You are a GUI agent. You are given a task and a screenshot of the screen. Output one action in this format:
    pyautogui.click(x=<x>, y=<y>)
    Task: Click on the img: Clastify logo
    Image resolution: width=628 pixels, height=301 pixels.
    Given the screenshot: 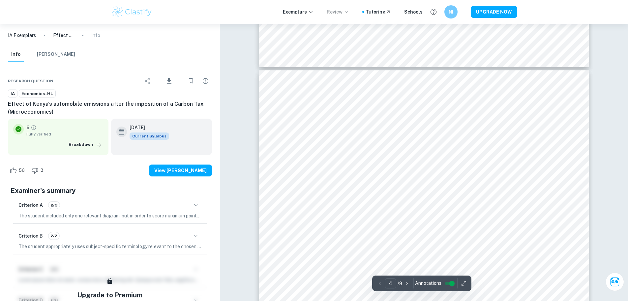 What is the action you would take?
    pyautogui.click(x=132, y=12)
    